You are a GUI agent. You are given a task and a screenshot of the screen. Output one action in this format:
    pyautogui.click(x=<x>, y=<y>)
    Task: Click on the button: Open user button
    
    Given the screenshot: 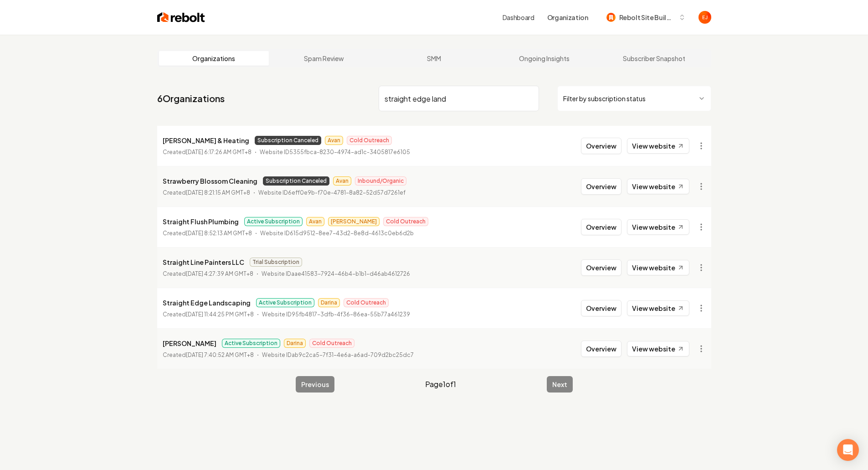 What is the action you would take?
    pyautogui.click(x=704, y=17)
    